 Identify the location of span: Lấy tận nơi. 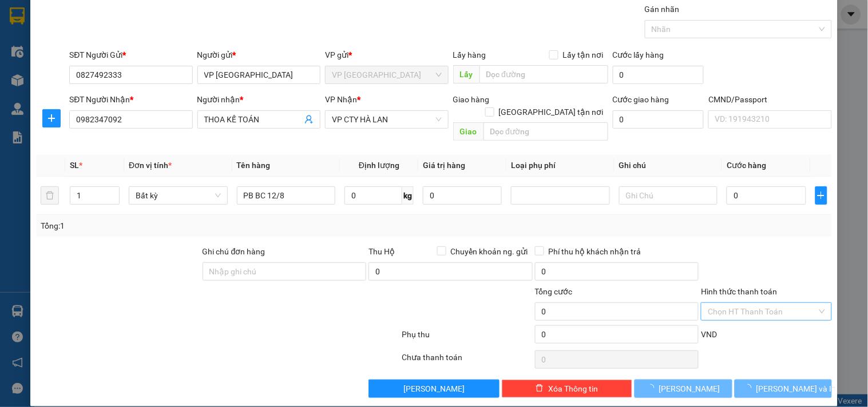
(583, 55).